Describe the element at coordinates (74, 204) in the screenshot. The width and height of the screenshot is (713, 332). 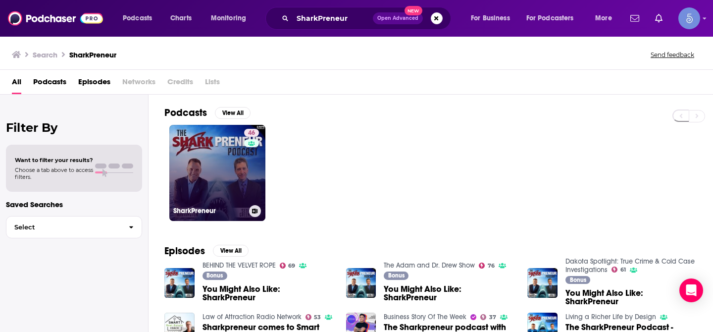
I see `p: Saved Searches` at that location.